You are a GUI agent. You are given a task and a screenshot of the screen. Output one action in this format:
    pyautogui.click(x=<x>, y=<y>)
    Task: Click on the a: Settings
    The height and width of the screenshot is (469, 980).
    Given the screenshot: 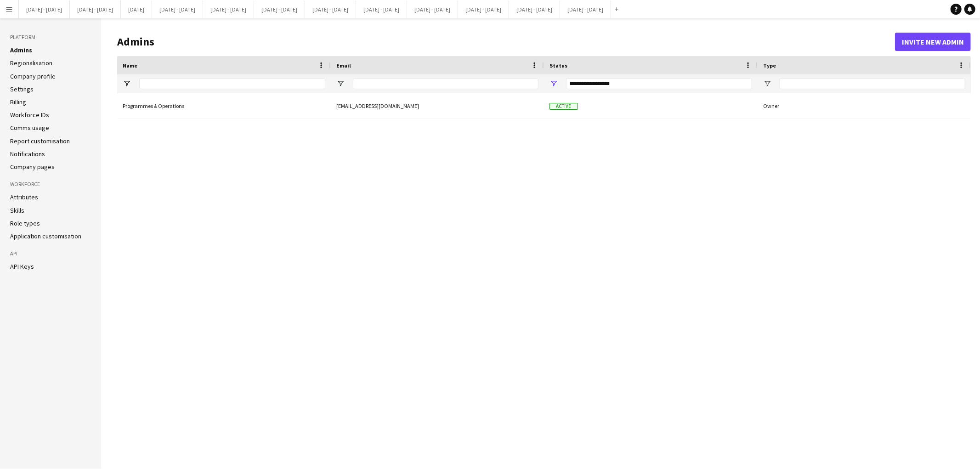 What is the action you would take?
    pyautogui.click(x=21, y=89)
    